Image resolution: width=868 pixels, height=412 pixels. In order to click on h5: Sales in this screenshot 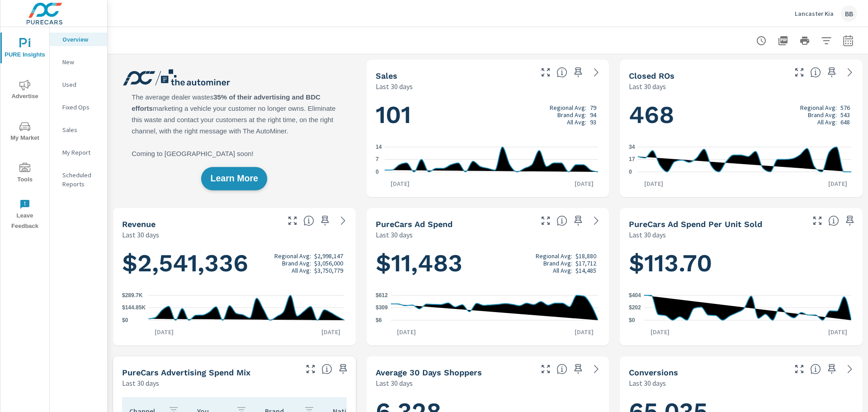, I will do `click(386, 76)`.